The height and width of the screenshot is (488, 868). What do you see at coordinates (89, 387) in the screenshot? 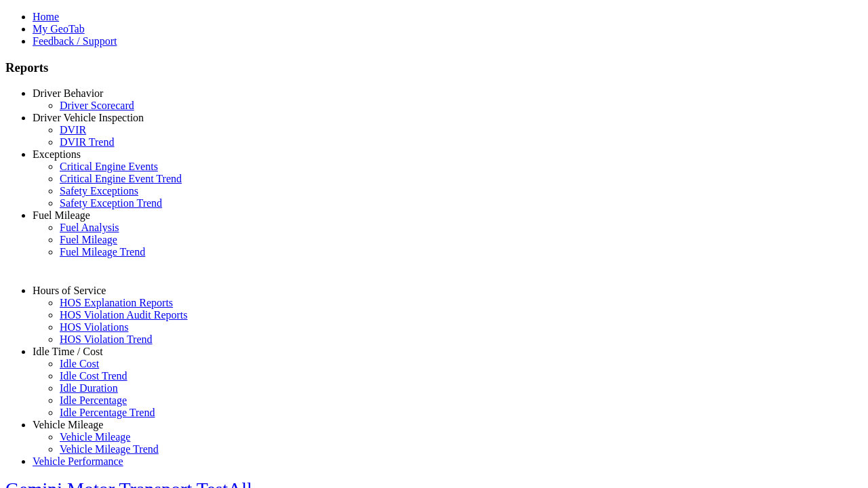
I see `a: Idle Duration` at bounding box center [89, 387].